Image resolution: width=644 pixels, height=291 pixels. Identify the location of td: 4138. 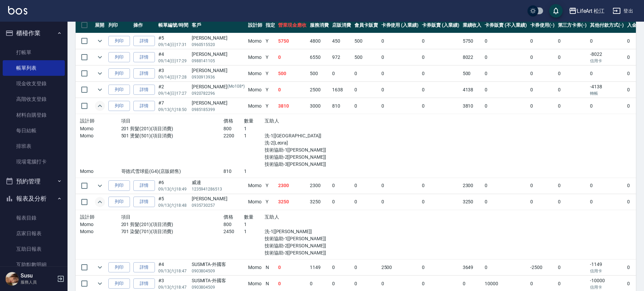
(472, 90).